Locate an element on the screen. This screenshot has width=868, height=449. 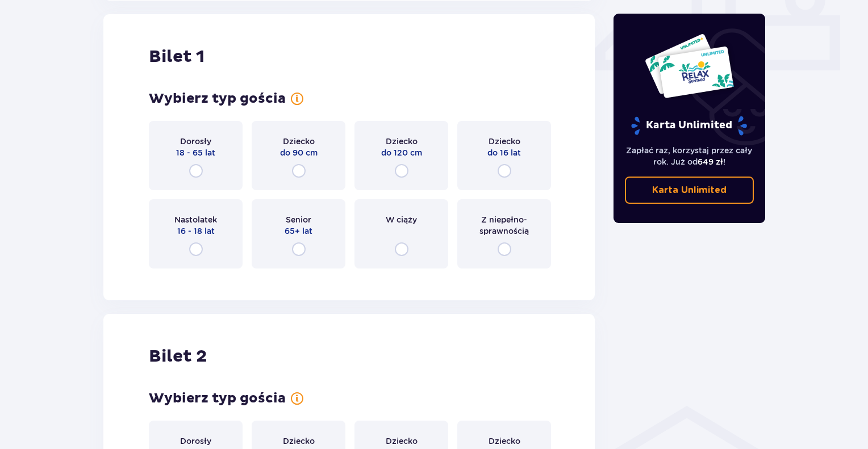
span: Z niepełno­sprawnością is located at coordinates (503, 225).